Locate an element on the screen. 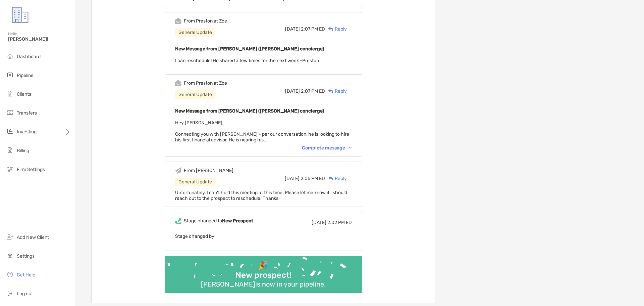 The width and height of the screenshot is (644, 306). img: transfers icon is located at coordinates (10, 113).